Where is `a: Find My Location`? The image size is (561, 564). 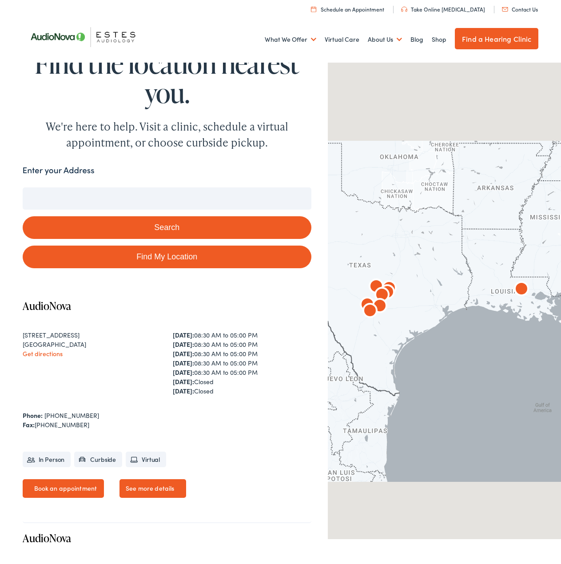
a: Find My Location is located at coordinates (167, 257).